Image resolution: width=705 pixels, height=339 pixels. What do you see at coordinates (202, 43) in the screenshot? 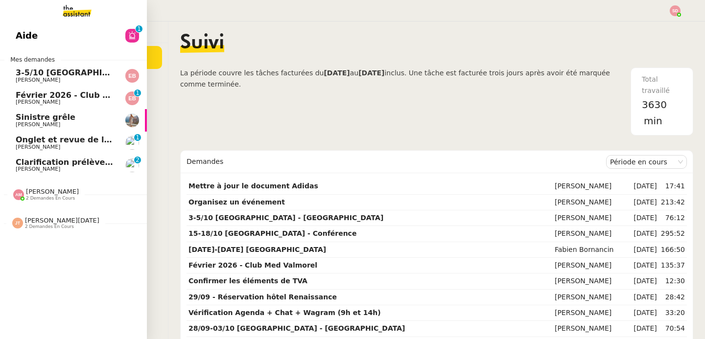
I see `span: Suivi` at bounding box center [202, 43].